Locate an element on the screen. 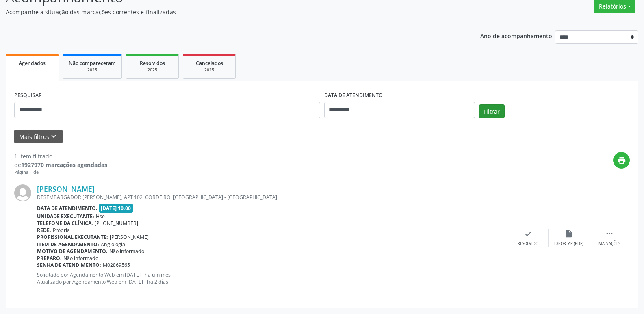 This screenshot has height=314, width=644. span: Agendados is located at coordinates (32, 63).